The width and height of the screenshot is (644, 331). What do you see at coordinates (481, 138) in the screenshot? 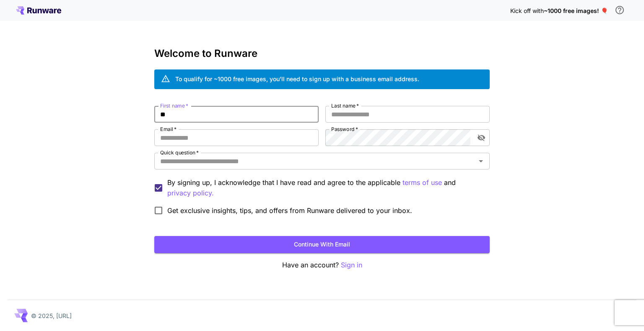
I see `button: toggle password visibility` at bounding box center [481, 138].